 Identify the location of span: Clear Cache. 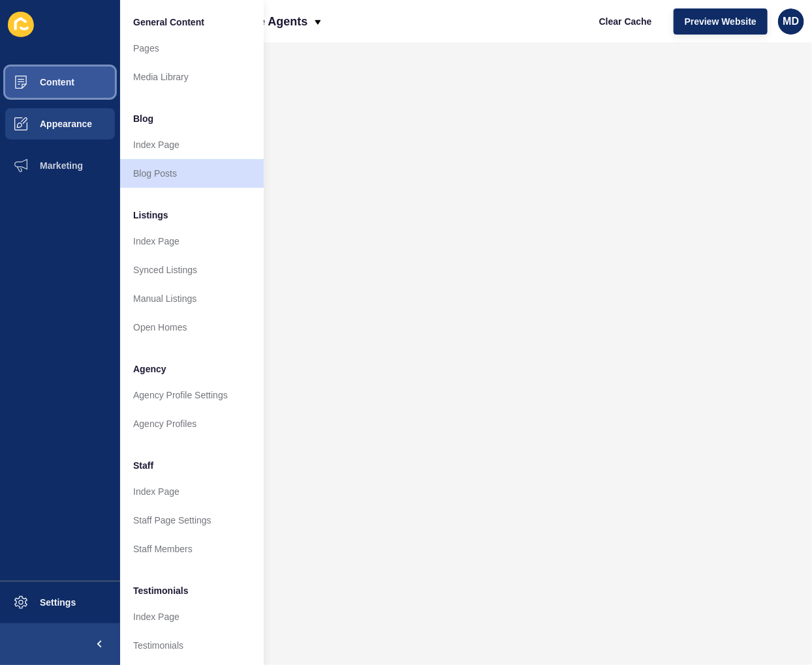
(625, 22).